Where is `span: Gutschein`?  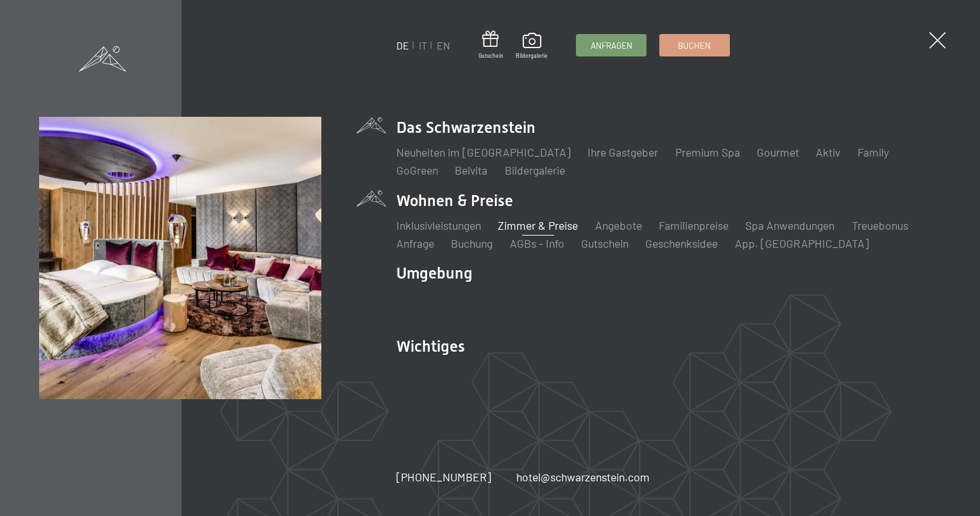
span: Gutschein is located at coordinates (490, 56).